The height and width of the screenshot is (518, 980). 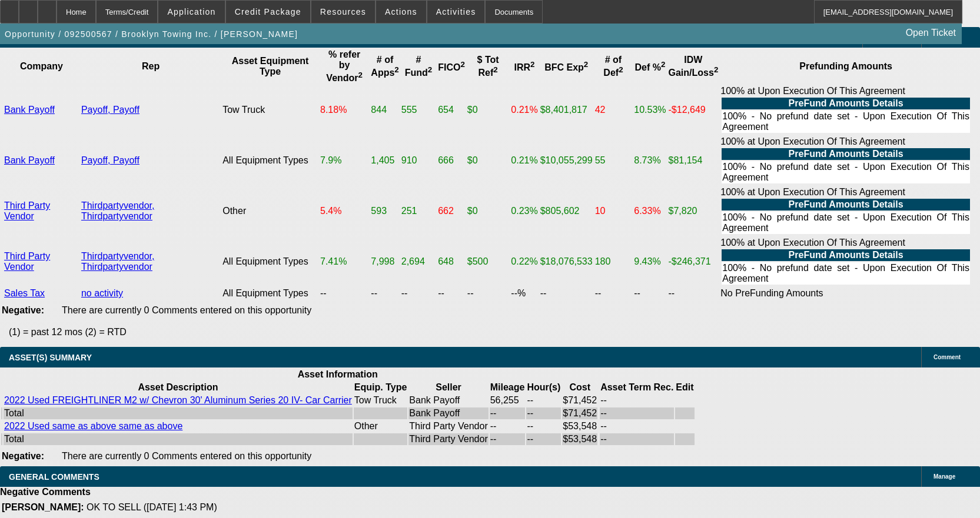 I want to click on b: Asset Description, so click(x=178, y=387).